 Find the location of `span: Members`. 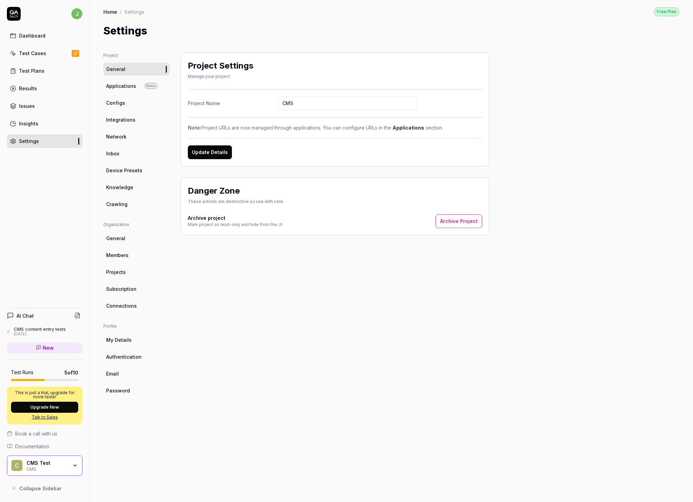

span: Members is located at coordinates (117, 255).